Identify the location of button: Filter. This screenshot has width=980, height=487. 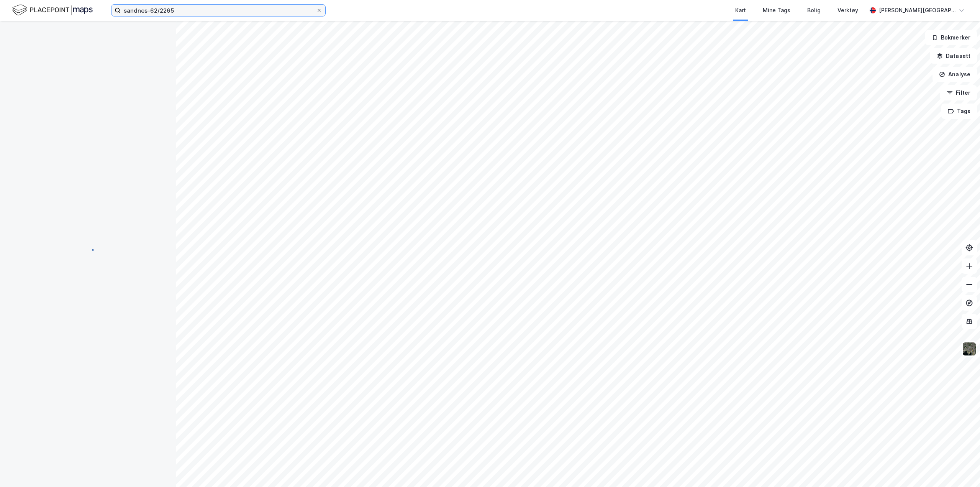
(959, 93).